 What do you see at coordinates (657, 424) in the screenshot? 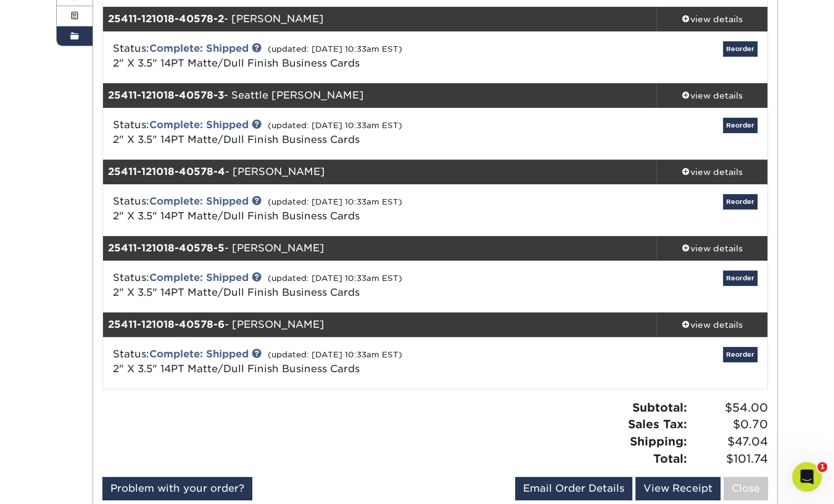
I see `strong: Sales Tax:` at bounding box center [657, 424].